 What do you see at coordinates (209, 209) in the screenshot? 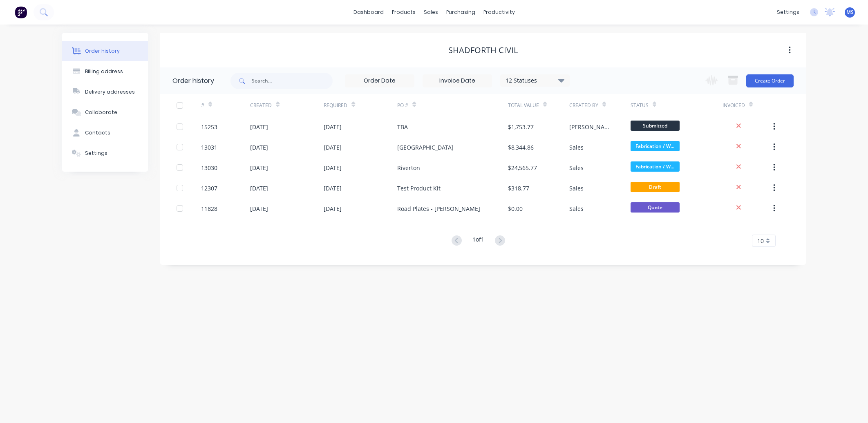
I see `div: 11828` at bounding box center [209, 209].